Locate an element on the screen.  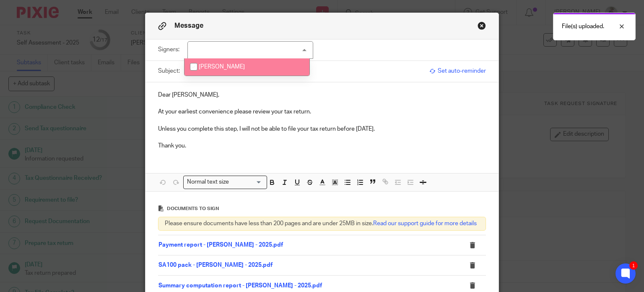
p: Thank you. is located at coordinates (322, 146).